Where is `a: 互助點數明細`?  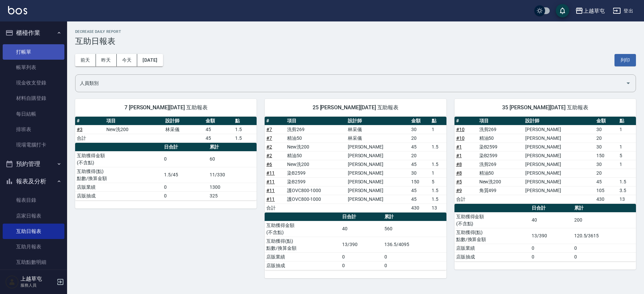
a: 互助點數明細 is located at coordinates (33, 262).